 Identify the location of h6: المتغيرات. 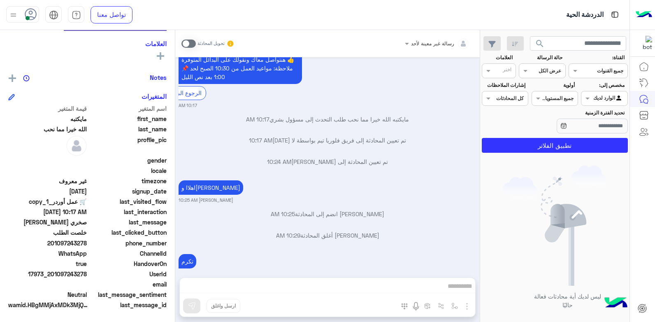
(154, 96).